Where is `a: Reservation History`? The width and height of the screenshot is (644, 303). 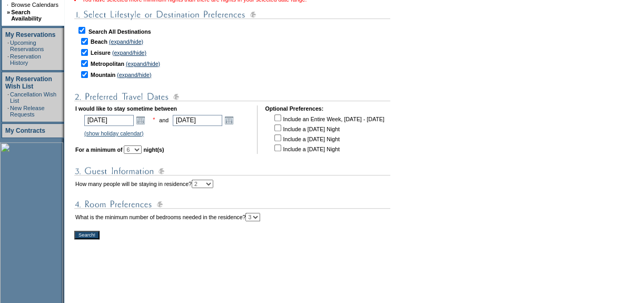 a: Reservation History is located at coordinates (25, 59).